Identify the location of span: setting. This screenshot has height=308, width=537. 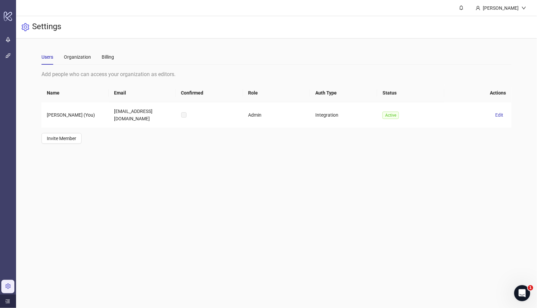
(25, 27).